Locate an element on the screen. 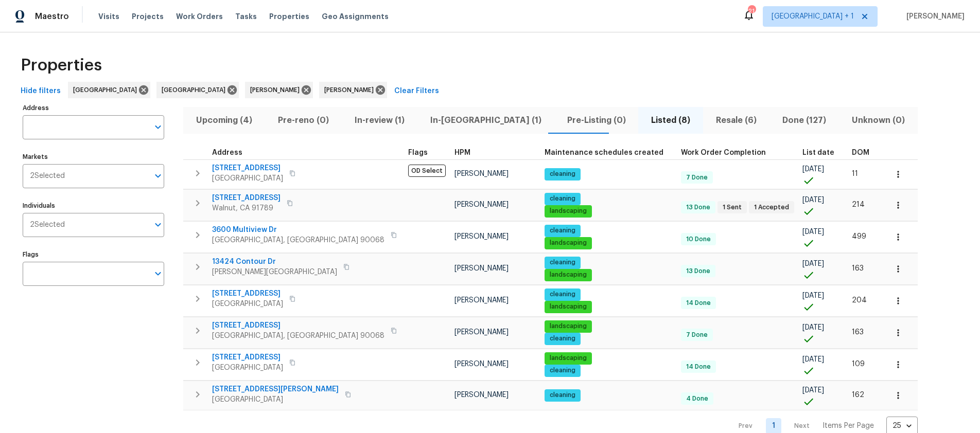  span: 1 Sent is located at coordinates (732, 207).